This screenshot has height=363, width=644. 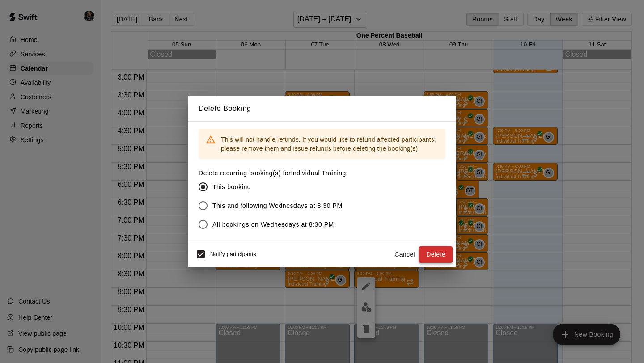 What do you see at coordinates (330, 144) in the screenshot?
I see `div: This will not handle refunds. If you would like to refund affected participants, please remove th...` at bounding box center [330, 144].